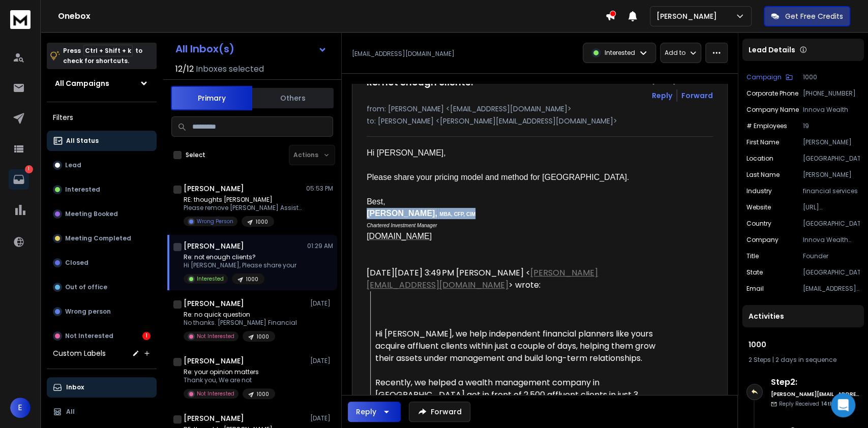  Describe the element at coordinates (759, 159) in the screenshot. I see `p: location` at that location.